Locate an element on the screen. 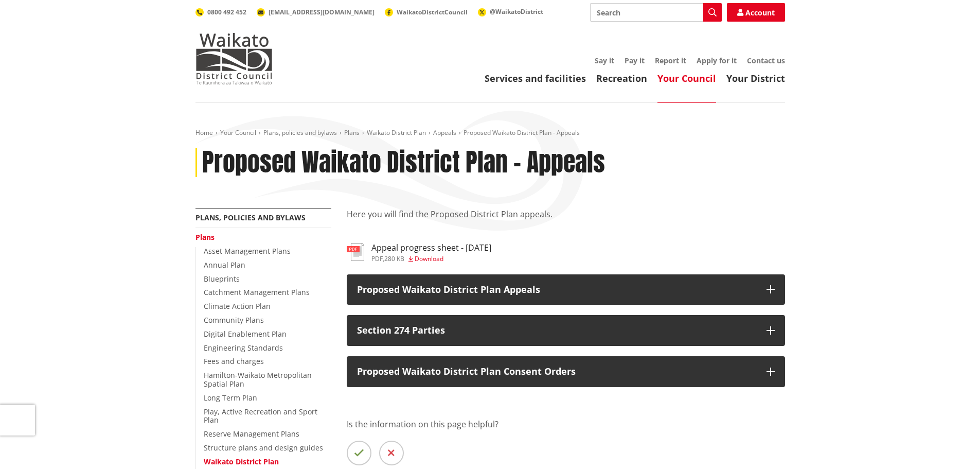  p: Proposed Waikato District Plan Appeals is located at coordinates (557, 290).